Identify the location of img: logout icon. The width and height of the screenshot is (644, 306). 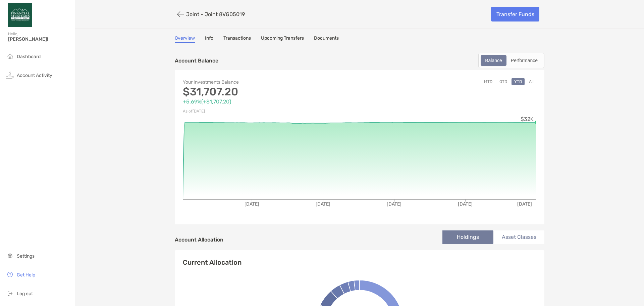
(10, 293).